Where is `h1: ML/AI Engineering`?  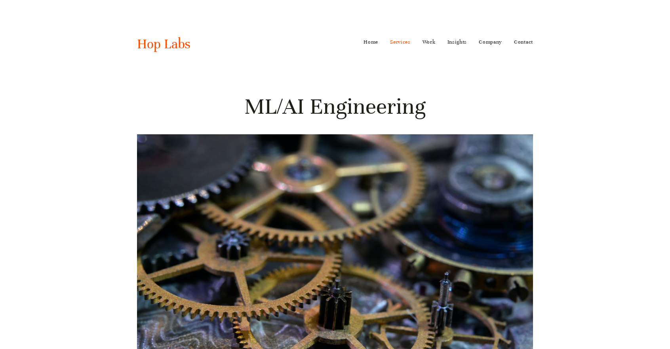
h1: ML/AI Engineering is located at coordinates (335, 107).